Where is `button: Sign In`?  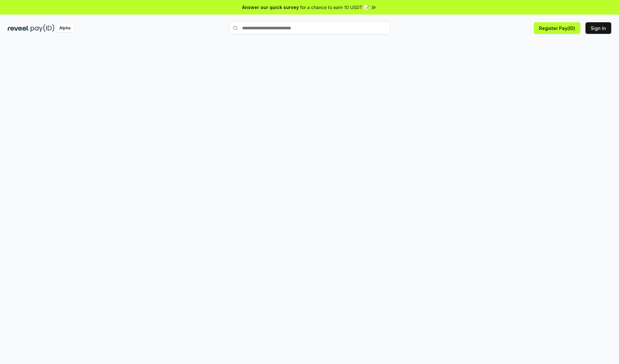
button: Sign In is located at coordinates (598, 28).